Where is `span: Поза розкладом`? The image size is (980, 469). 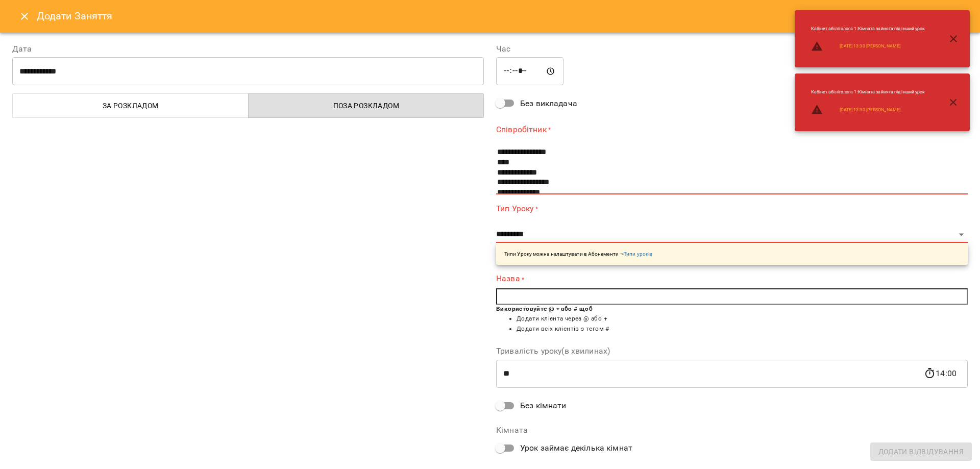
span: Поза розкладом is located at coordinates (366, 106).